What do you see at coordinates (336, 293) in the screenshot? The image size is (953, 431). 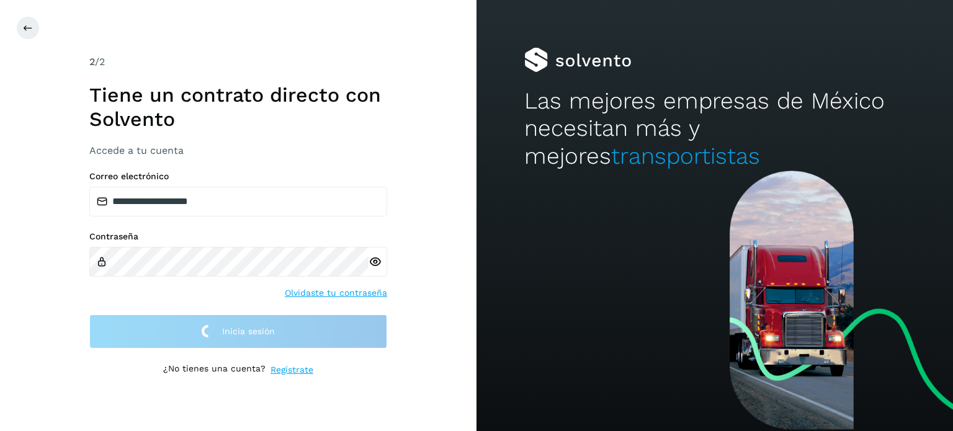 I see `a: Olvidaste tu contraseña` at bounding box center [336, 293].